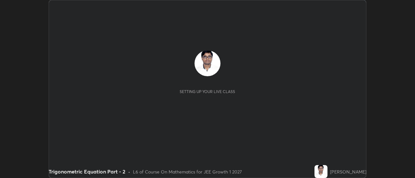 Image resolution: width=415 pixels, height=178 pixels. I want to click on div: Trigonometric Equation Part - 2, so click(87, 172).